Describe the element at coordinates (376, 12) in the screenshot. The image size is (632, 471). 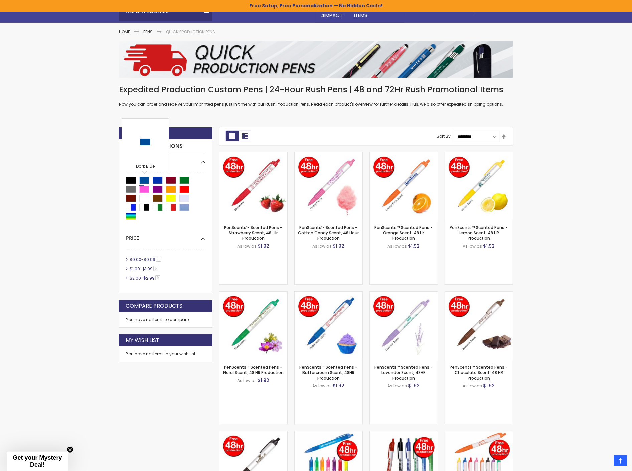
I see `span: 4PROMOTIONAL ITEMS` at that location.